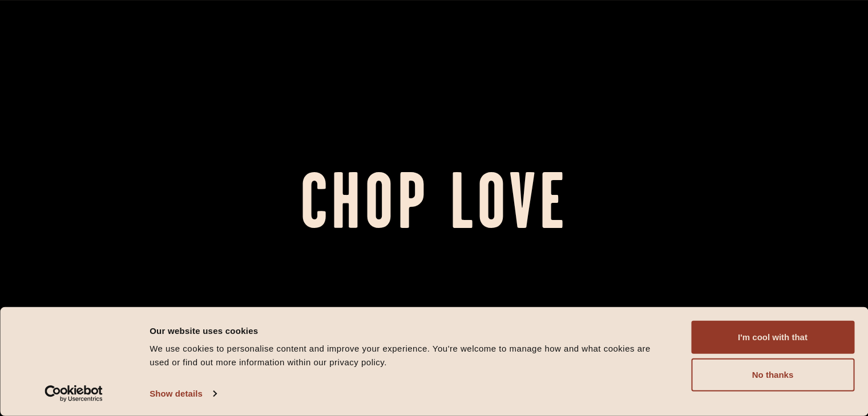  What do you see at coordinates (408, 330) in the screenshot?
I see `div: Our website uses cookies` at bounding box center [408, 330].